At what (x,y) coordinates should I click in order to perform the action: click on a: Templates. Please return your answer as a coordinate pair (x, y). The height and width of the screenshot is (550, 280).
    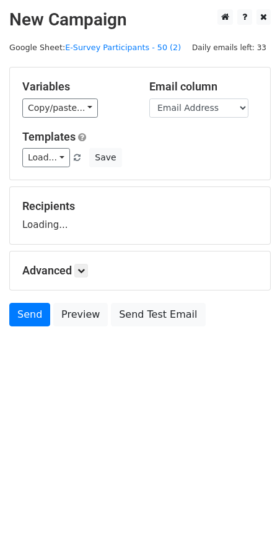
    Looking at the image, I should click on (49, 136).